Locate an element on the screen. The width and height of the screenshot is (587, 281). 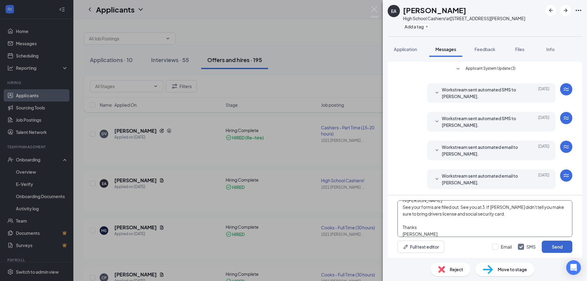
span: Files is located at coordinates (520, 49).